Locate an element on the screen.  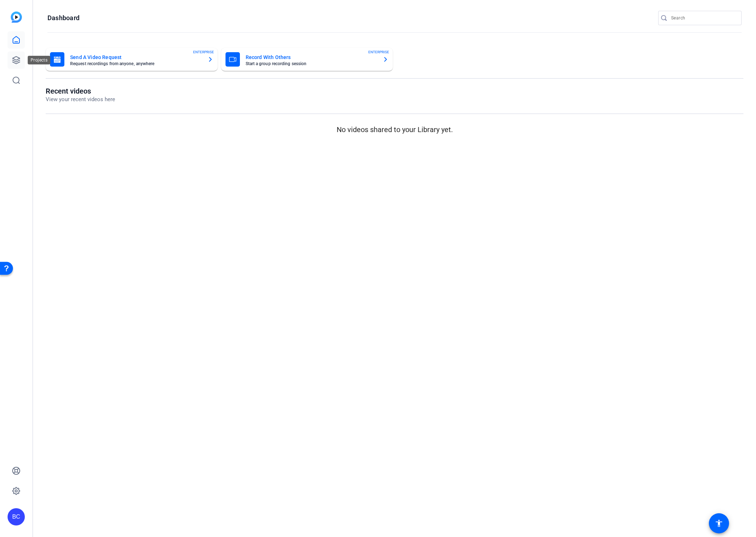
div: Projects is located at coordinates (39, 60).